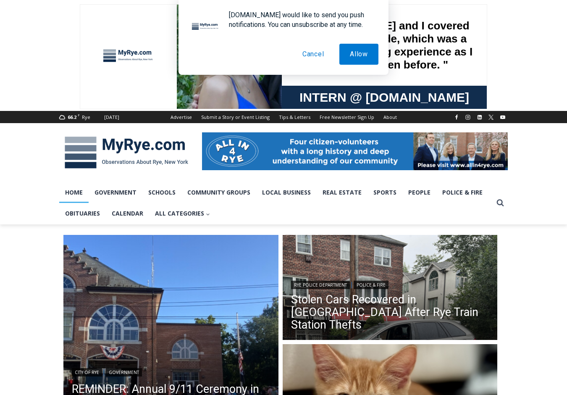  What do you see at coordinates (355, 151) in the screenshot?
I see `img: All in for Rye` at bounding box center [355, 151].